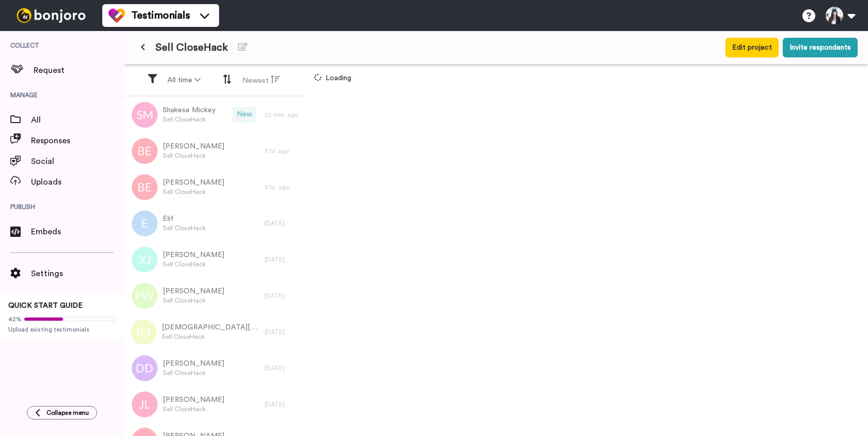 The image size is (868, 436). What do you see at coordinates (144, 332) in the screenshot?
I see `img: im.png` at bounding box center [144, 332].